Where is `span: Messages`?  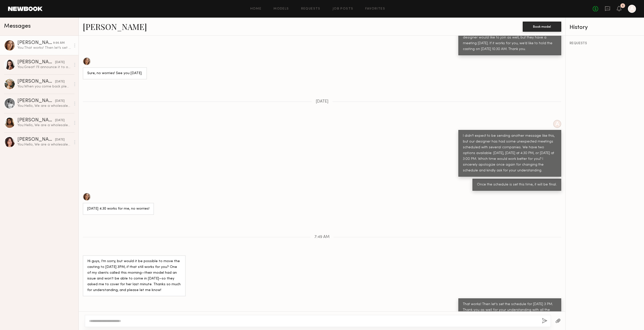 span: Messages is located at coordinates (17, 26).